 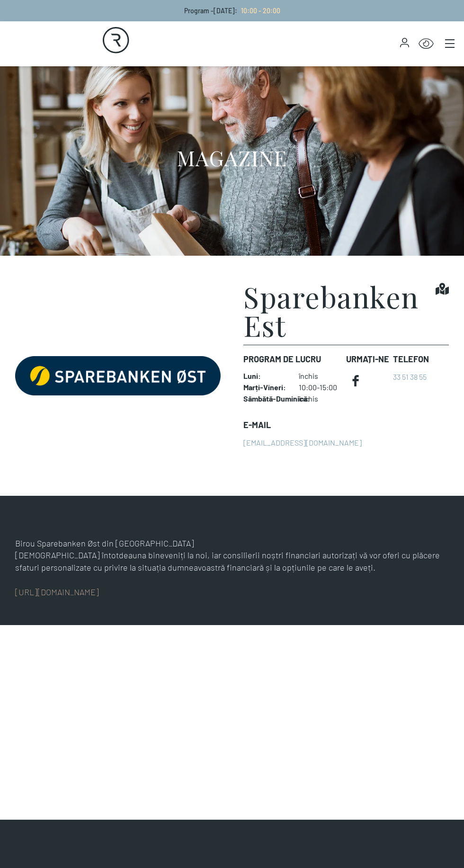 I want to click on font: Marți, so click(x=251, y=387).